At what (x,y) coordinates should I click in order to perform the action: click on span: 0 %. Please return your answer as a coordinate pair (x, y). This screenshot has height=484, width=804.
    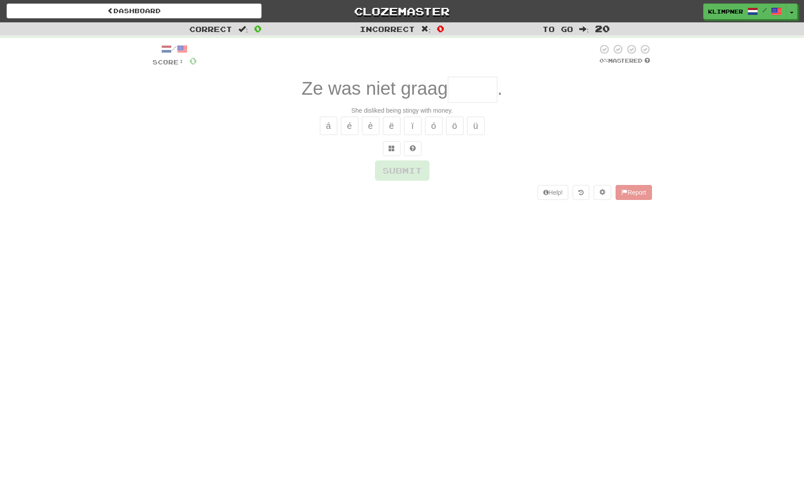
    Looking at the image, I should click on (604, 60).